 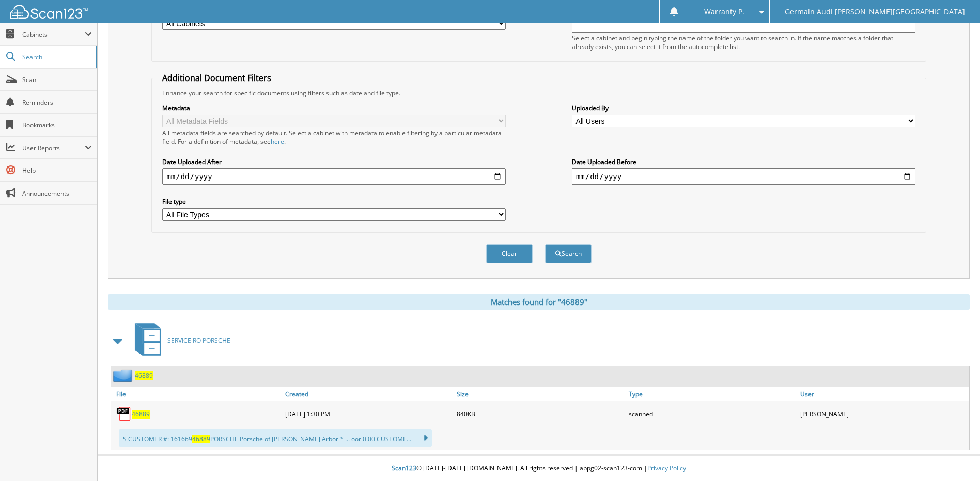 I want to click on input: start, so click(x=334, y=176).